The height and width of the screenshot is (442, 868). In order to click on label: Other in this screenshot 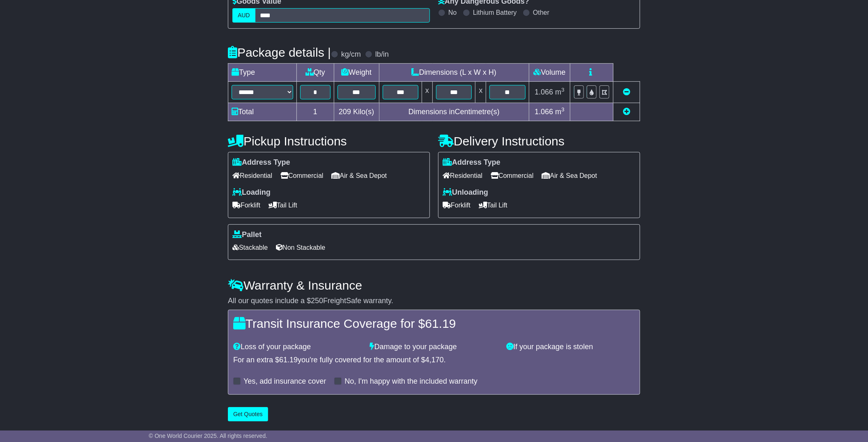, I will do `click(541, 13)`.